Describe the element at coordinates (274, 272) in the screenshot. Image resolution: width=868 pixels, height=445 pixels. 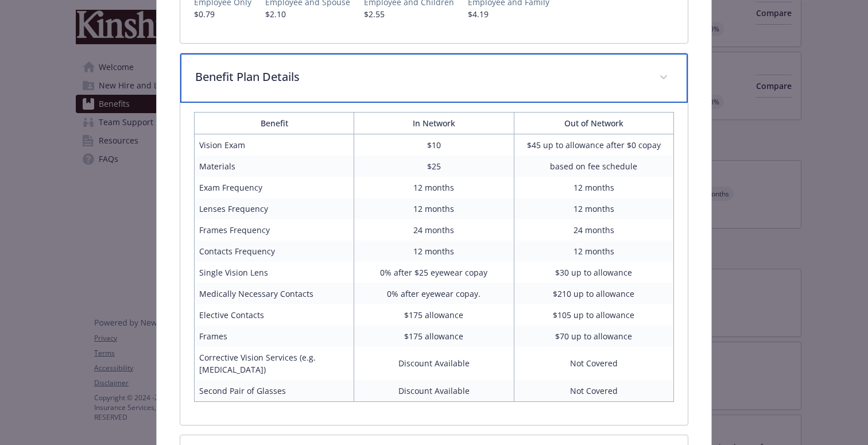
I see `td: Single Vision Lens` at that location.